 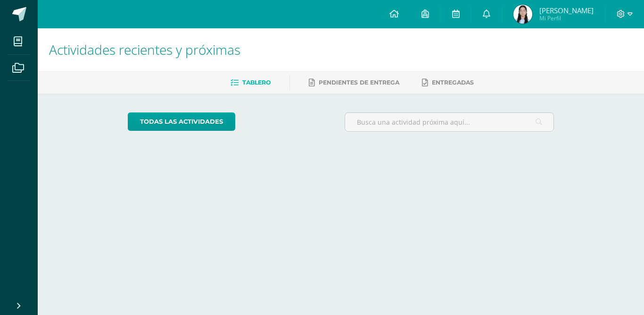 What do you see at coordinates (354, 83) in the screenshot?
I see `a: Pendientes de entrega` at bounding box center [354, 83].